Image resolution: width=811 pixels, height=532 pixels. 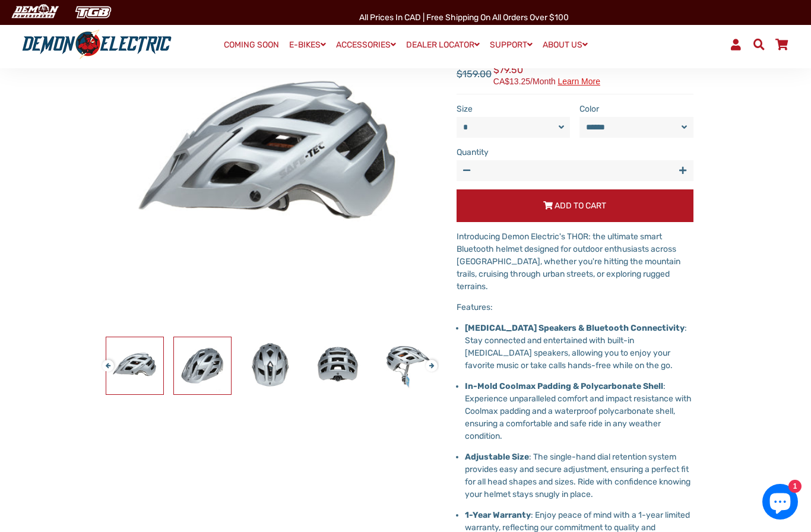 I want to click on input: quantity, so click(x=575, y=170).